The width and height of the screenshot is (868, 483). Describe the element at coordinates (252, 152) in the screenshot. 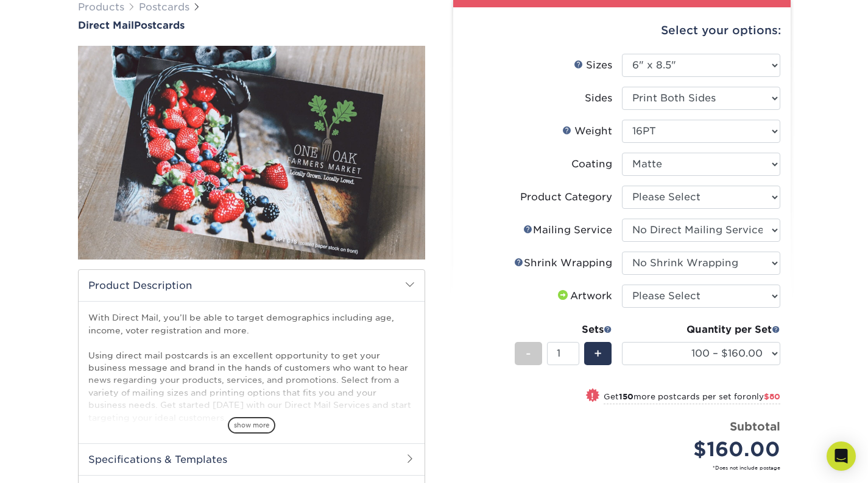

I see `img: Direct Mail 01` at that location.